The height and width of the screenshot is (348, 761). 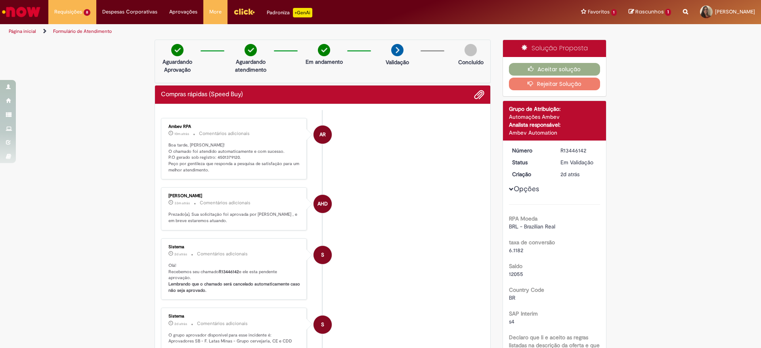 What do you see at coordinates (324, 62) in the screenshot?
I see `p: Em andamento` at bounding box center [324, 62].